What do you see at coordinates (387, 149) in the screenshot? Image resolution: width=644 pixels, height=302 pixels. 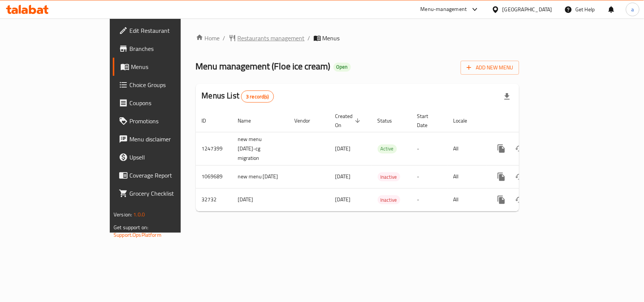 I see `div: Active` at bounding box center [387, 149].